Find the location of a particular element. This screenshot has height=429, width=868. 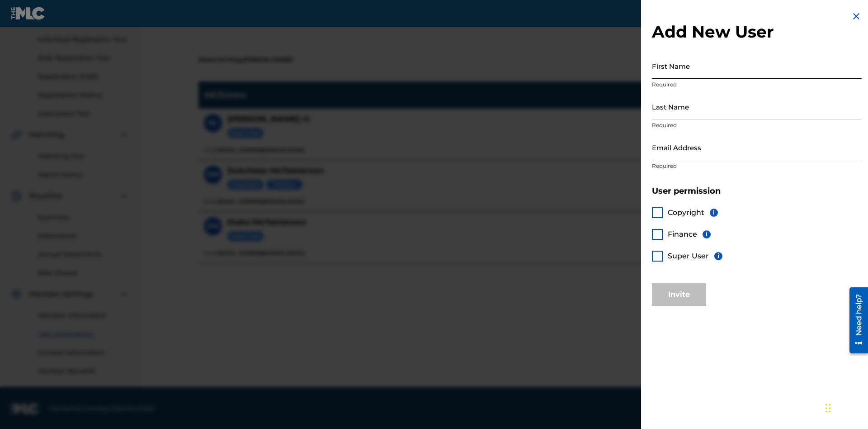

img: MLC Logo is located at coordinates (28, 13).